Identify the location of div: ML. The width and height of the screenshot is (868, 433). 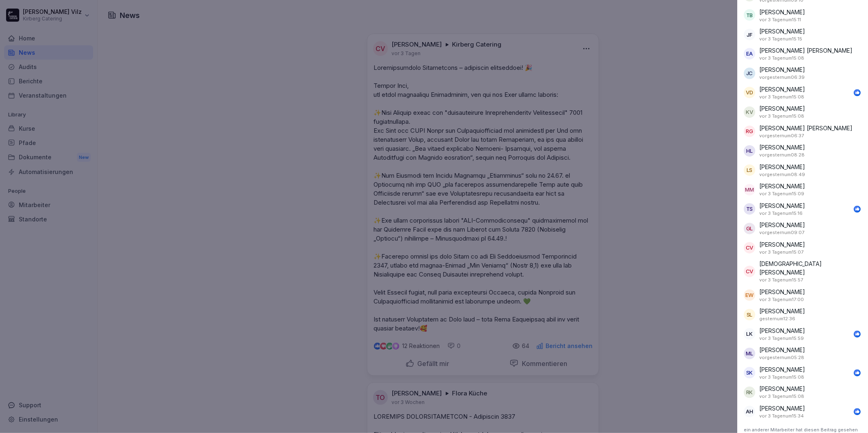
(749, 354).